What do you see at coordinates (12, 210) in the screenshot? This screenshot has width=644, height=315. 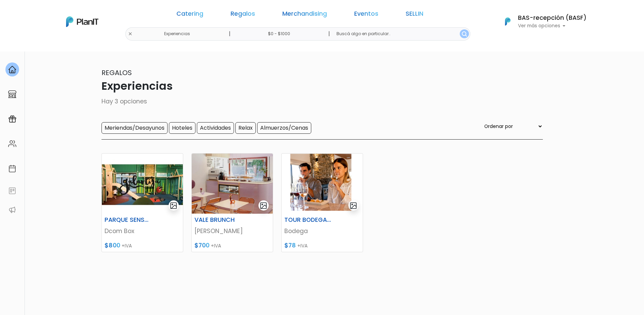 I see `img: partners-52edf745621dab592f3b2c58e3bca9d71375a7ef29c3b500c9f145b62cc070d4.svg` at bounding box center [12, 210].